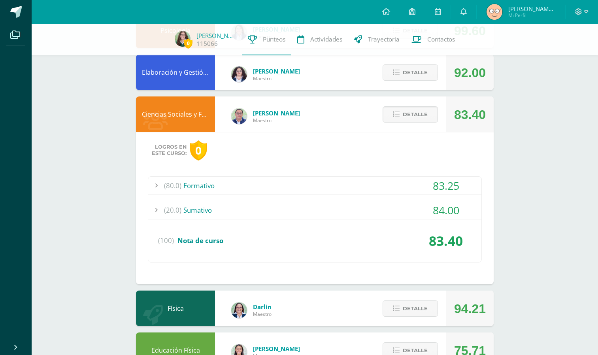 Image resolution: width=598 pixels, height=355 pixels. Describe the element at coordinates (175, 72) in the screenshot. I see `div: Elaboración y Gestión de Proyectos` at that location.